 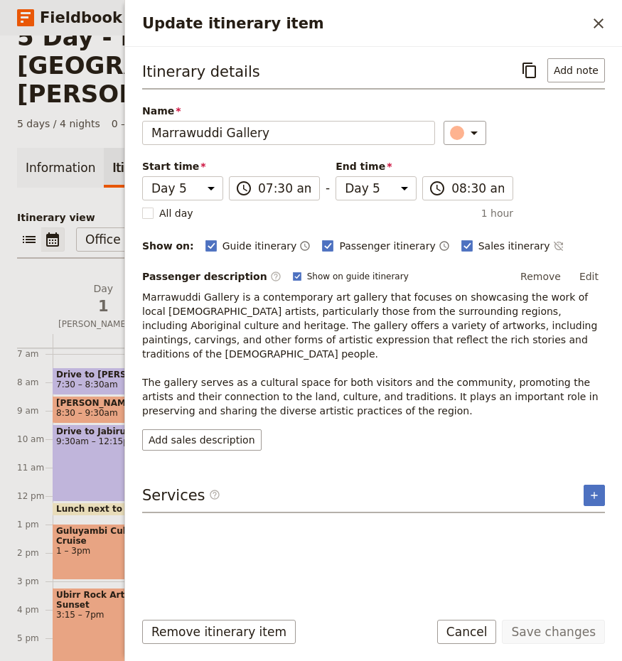 I want to click on p: Marrawuddi Gallery is a contemporary art gallery that focuses on showcasing the work of local [DE..., so click(x=373, y=354).